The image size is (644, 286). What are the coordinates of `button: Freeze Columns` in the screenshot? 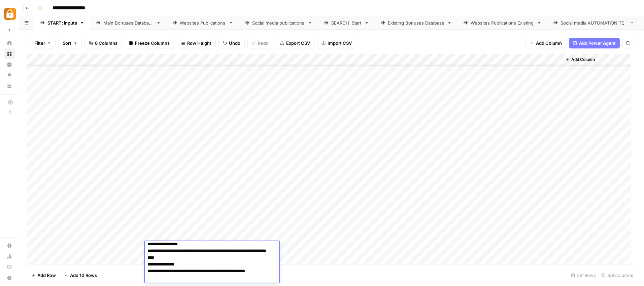 It's located at (149, 43).